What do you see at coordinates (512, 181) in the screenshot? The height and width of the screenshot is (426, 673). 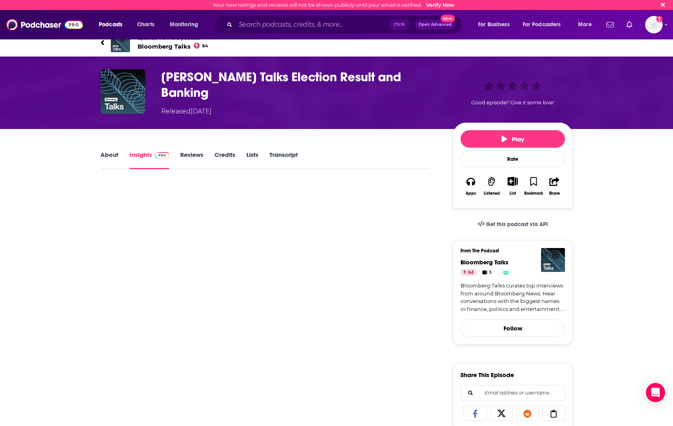 I see `button: Show More Button` at bounding box center [512, 181].